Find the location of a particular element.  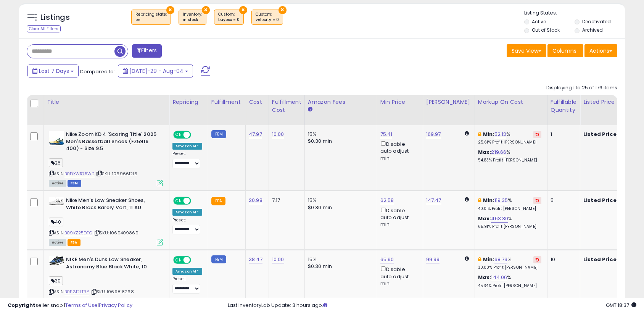

a: B0DXWR75W2 is located at coordinates (80, 174).